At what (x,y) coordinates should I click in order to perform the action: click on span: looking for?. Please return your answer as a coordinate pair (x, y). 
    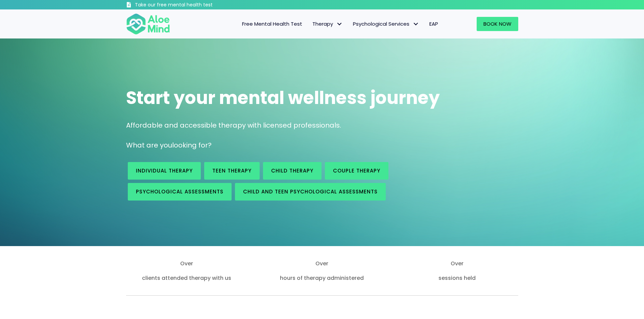
    Looking at the image, I should click on (192, 145).